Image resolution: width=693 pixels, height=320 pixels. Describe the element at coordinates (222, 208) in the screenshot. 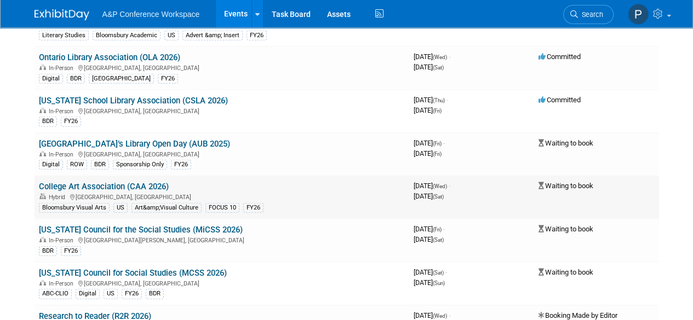

I see `div: FOCUS 10` at that location.